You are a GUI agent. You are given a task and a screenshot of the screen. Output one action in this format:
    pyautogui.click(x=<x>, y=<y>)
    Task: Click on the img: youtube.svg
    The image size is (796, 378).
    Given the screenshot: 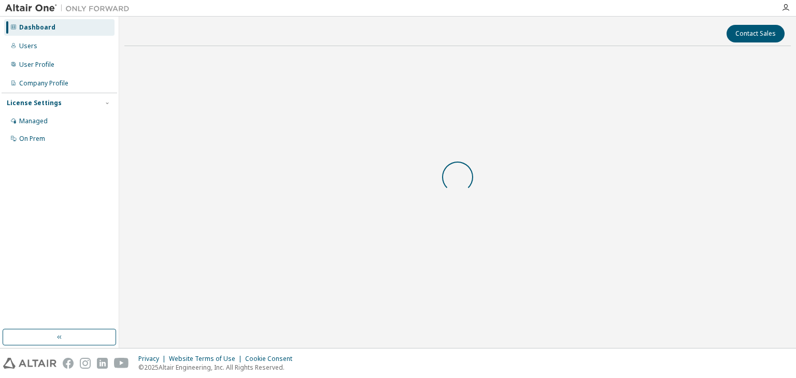 What is the action you would take?
    pyautogui.click(x=121, y=363)
    